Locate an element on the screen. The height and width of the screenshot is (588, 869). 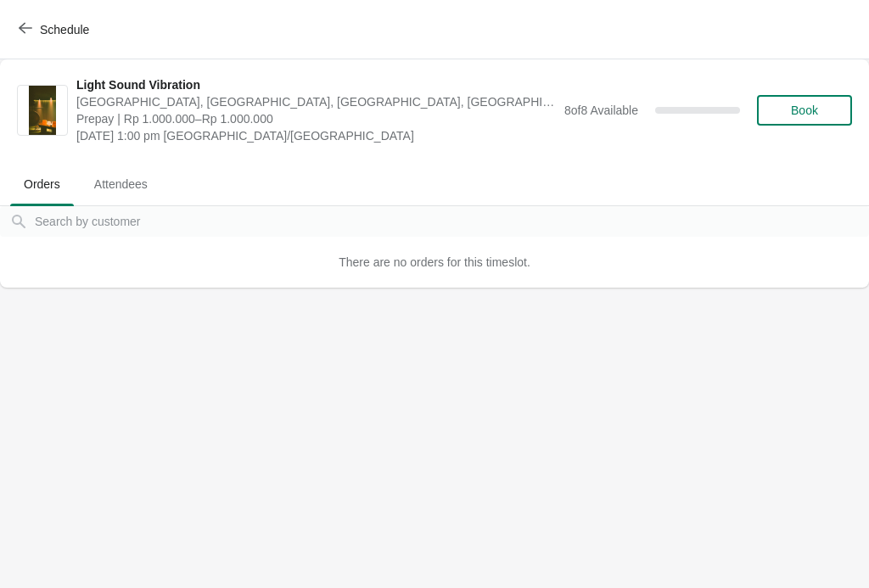
span: Orders is located at coordinates (42, 185).